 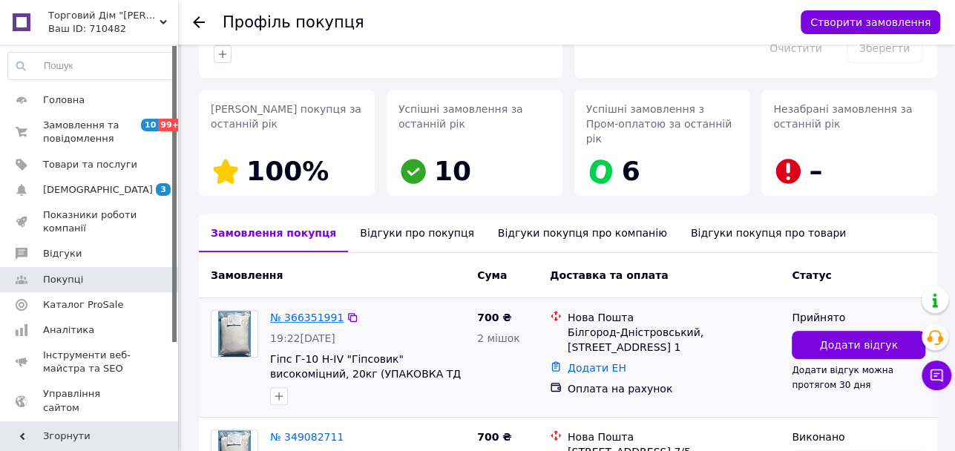 What do you see at coordinates (90, 401) in the screenshot?
I see `span: Управління сайтом` at bounding box center [90, 401].